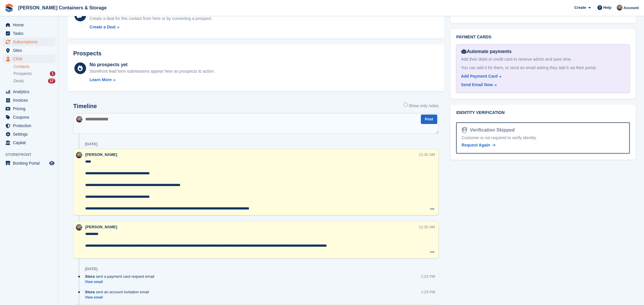 This screenshot has width=644, height=305. What do you see at coordinates (152, 71) in the screenshot?
I see `div: Storefront lead form submissions appear here as prospects to action.` at bounding box center [152, 71].